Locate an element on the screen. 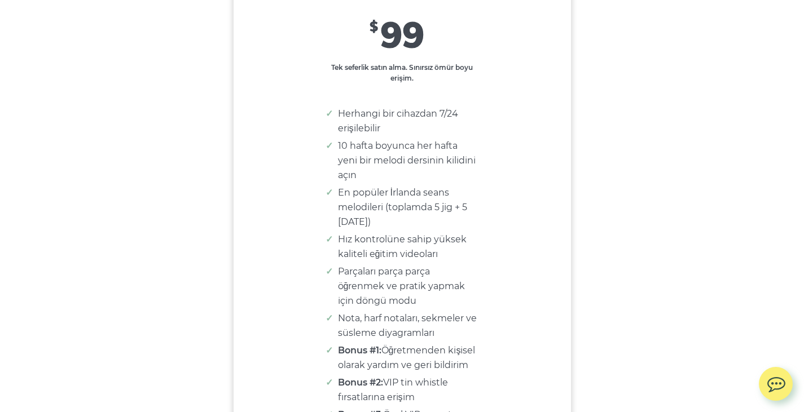  font: Bonus #1: is located at coordinates (359, 350).